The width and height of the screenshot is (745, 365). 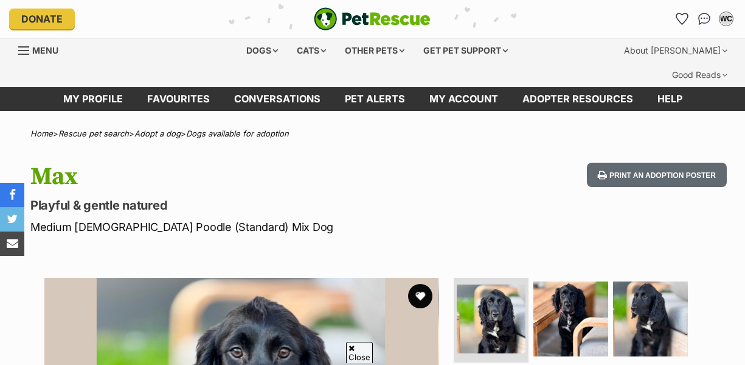 I want to click on div: Get pet support, so click(x=466, y=51).